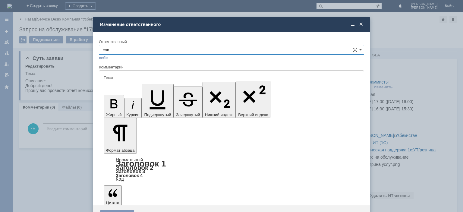 The height and width of the screenshot is (212, 463). Describe the element at coordinates (113, 203) in the screenshot. I see `span: Цитата` at that location.